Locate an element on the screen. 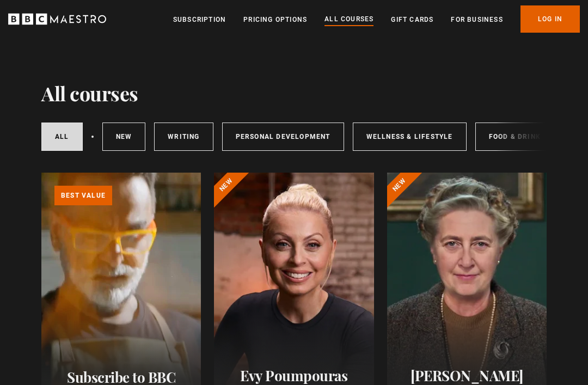  p: Best value is located at coordinates (83, 195).